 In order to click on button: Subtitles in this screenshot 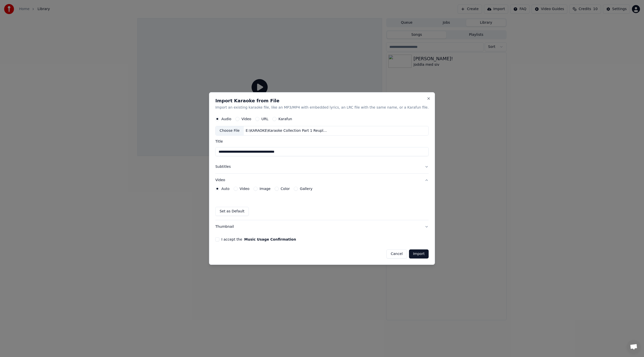, I will do `click(322, 167)`.